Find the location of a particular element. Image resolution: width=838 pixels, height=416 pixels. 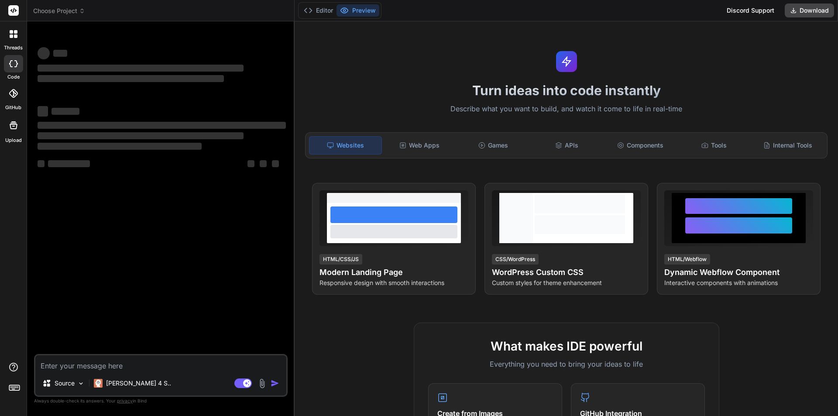

div: APIs is located at coordinates (566, 145).